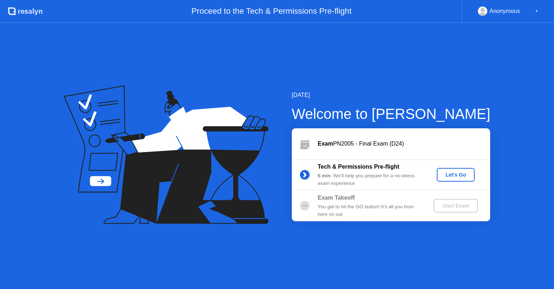 This screenshot has width=554, height=289. I want to click on b: Exam Takeoff, so click(336, 198).